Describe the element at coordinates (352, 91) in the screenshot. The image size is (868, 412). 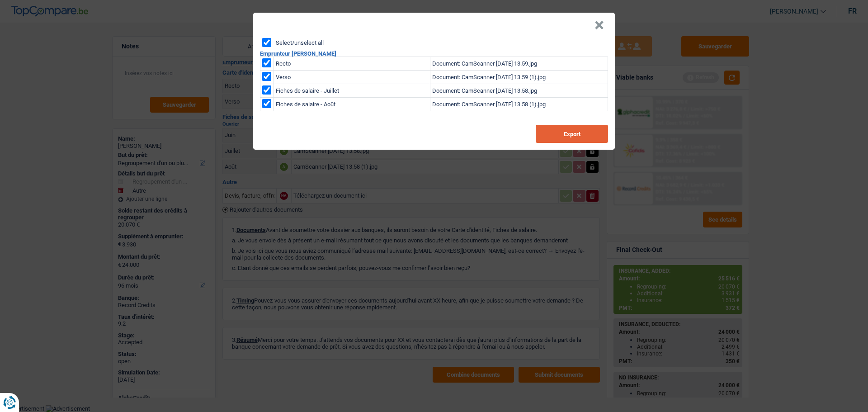
I see `td: Fiches de salaire - Juillet` at that location.